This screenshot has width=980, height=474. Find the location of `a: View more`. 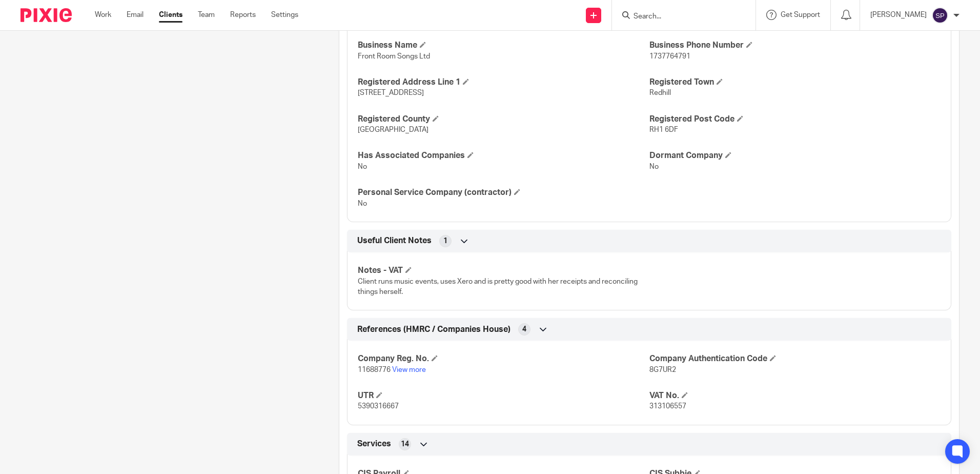

a: View more is located at coordinates (409, 370).